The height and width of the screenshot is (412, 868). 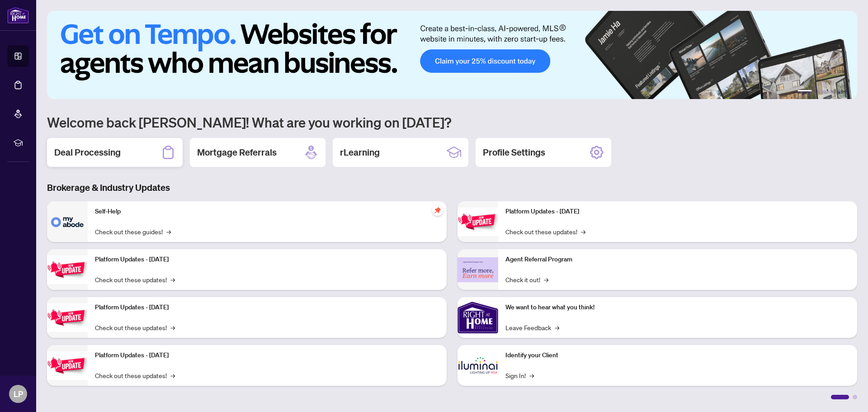 What do you see at coordinates (452, 55) in the screenshot?
I see `img: Slide 0` at bounding box center [452, 55].